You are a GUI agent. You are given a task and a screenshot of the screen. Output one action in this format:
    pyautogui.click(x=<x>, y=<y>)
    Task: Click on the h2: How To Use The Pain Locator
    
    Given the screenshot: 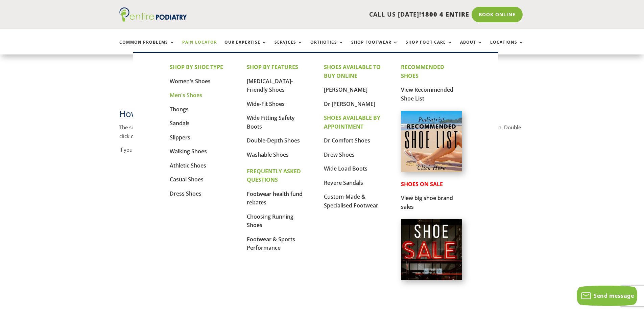 What is the action you would take?
    pyautogui.click(x=322, y=116)
    